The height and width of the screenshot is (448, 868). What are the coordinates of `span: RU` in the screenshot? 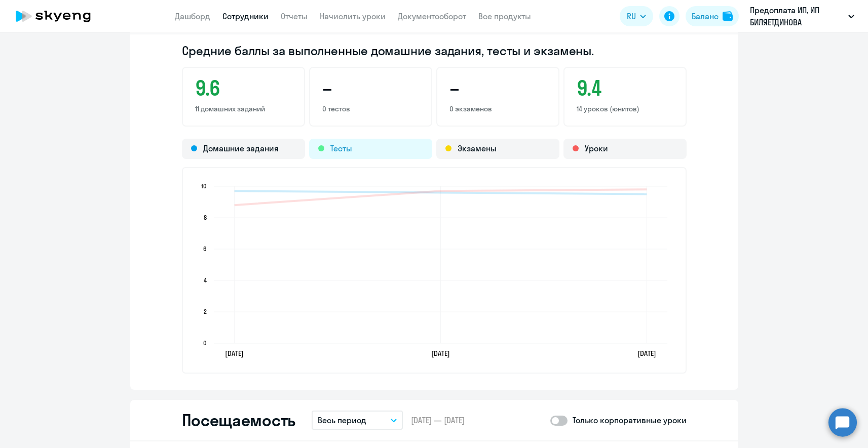 It's located at (631, 16).